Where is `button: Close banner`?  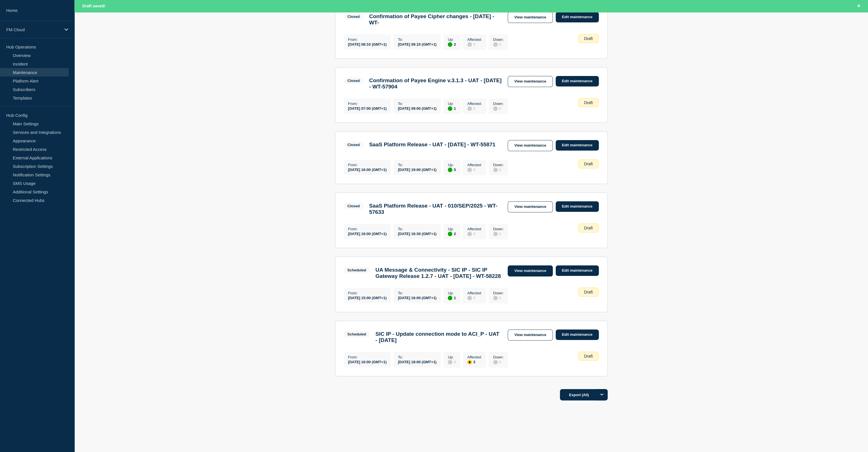 button: Close banner is located at coordinates (859, 6).